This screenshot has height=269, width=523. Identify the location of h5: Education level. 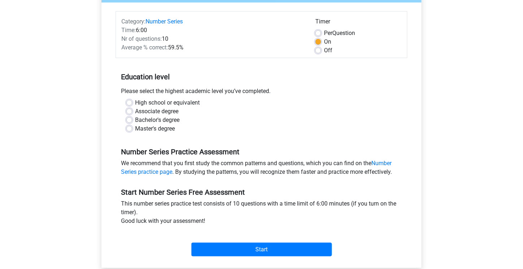
(261, 77).